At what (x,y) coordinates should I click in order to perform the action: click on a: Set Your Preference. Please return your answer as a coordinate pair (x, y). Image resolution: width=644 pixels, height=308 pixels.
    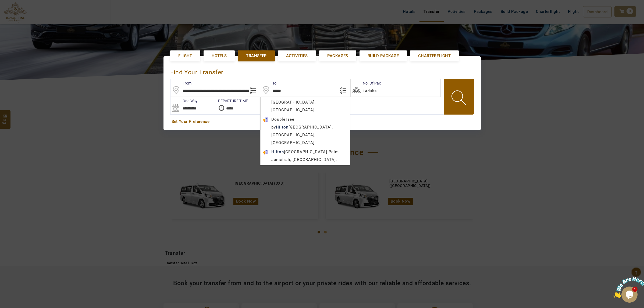
    Looking at the image, I should click on (322, 122).